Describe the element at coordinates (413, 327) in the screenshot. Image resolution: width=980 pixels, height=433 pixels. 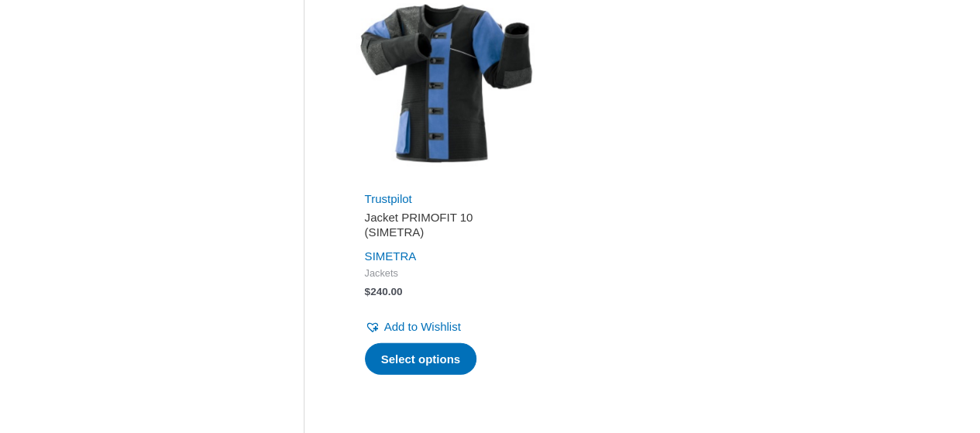
I see `a: Add to Wishlist` at that location.